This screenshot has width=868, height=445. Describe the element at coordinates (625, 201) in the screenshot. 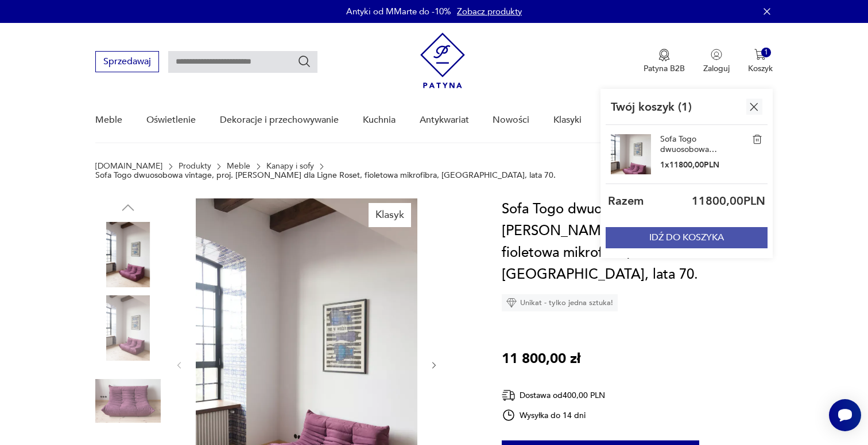

I see `p: Razem` at that location.